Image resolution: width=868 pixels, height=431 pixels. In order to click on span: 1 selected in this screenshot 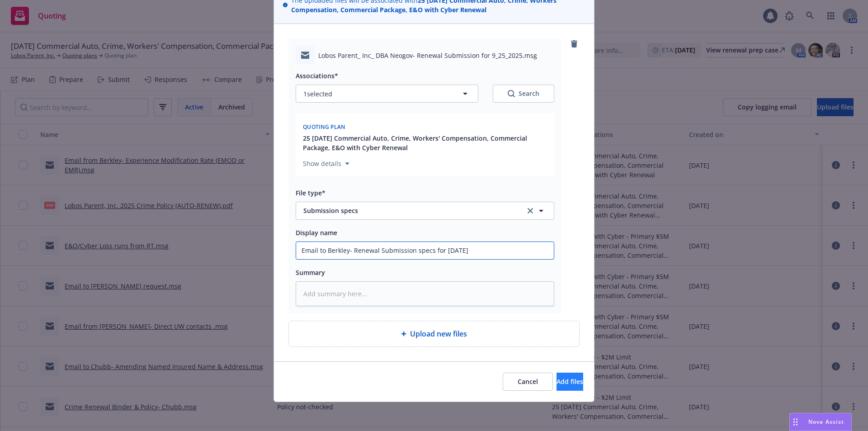, I will do `click(318, 94)`.